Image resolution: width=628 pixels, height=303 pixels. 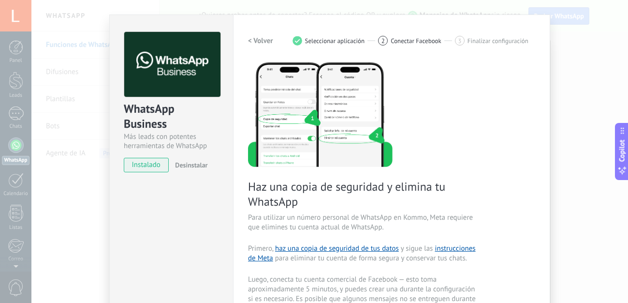 What do you see at coordinates (261, 41) in the screenshot?
I see `button: < Volver` at bounding box center [261, 41].